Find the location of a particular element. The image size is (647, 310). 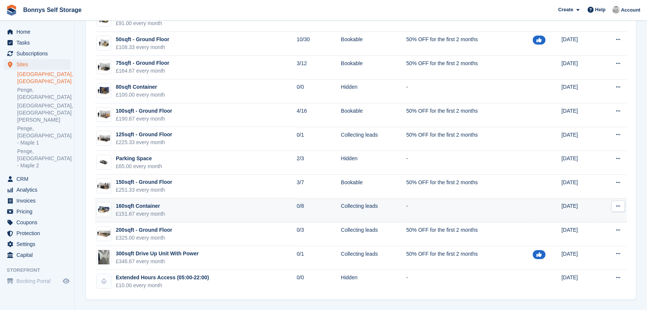

span: Account is located at coordinates (631, 10).